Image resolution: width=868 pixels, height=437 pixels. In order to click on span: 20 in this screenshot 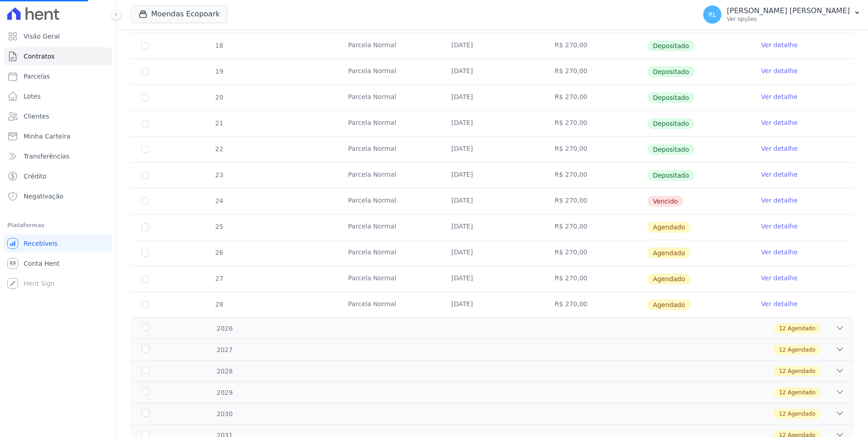, I will do `click(219, 98)`.